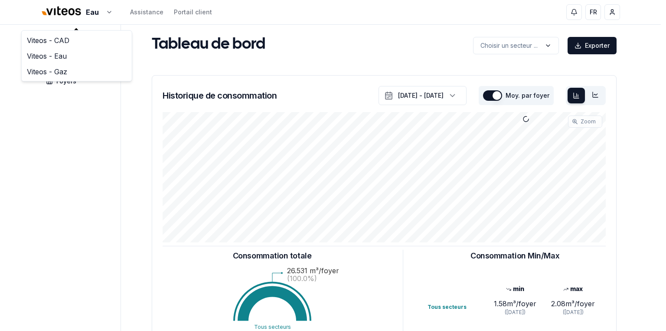 The width and height of the screenshot is (666, 331). What do you see at coordinates (574, 289) in the screenshot?
I see `div: max` at bounding box center [574, 289].